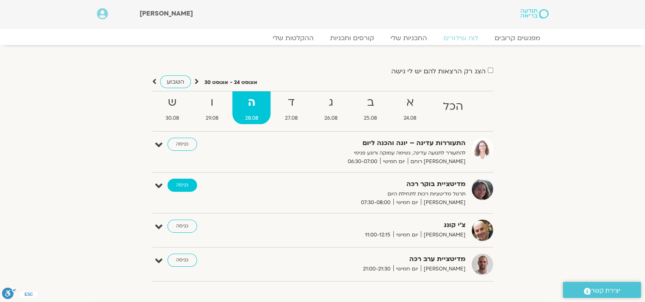  I want to click on a: השבוע, so click(175, 82).